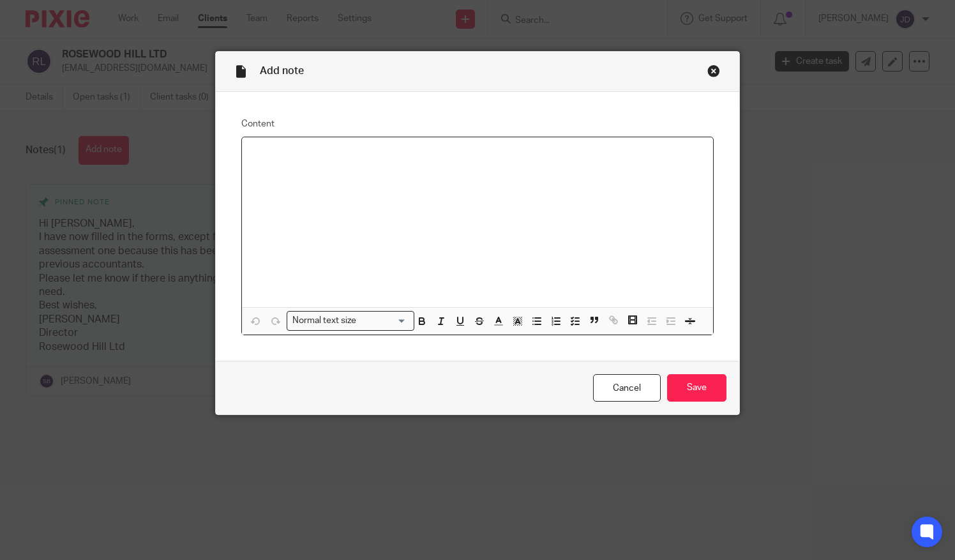 The height and width of the screenshot is (560, 955). What do you see at coordinates (324, 320) in the screenshot?
I see `span: Normal text size` at bounding box center [324, 320].